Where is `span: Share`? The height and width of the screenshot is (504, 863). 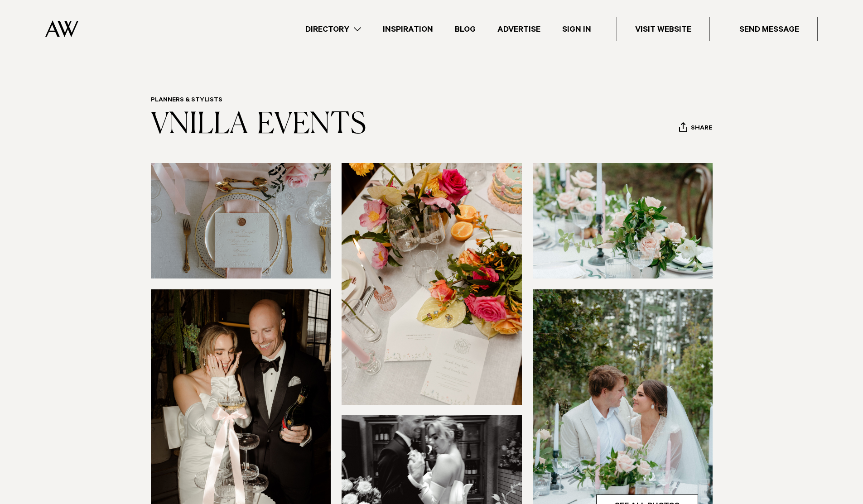 span: Share is located at coordinates (702, 129).